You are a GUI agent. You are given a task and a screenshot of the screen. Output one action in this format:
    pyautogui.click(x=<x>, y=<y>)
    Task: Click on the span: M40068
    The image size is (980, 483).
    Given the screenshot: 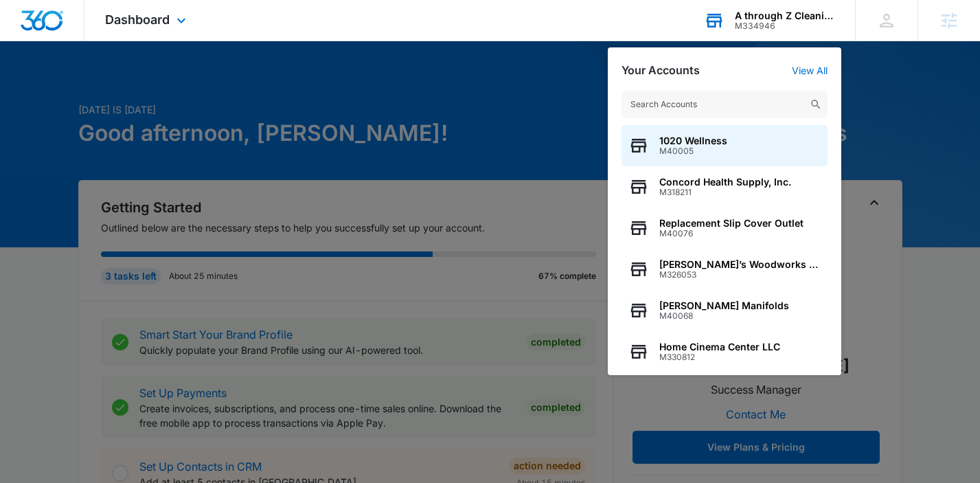 What is the action you would take?
    pyautogui.click(x=725, y=317)
    